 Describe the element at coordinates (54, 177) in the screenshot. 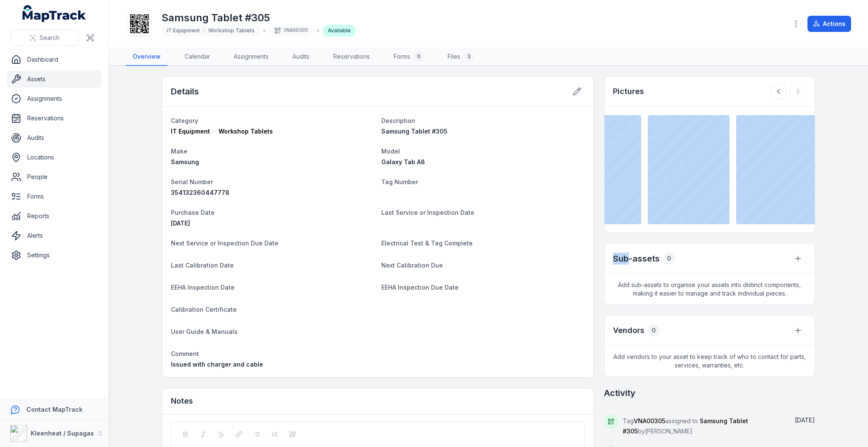

I see `a: People` at that location.